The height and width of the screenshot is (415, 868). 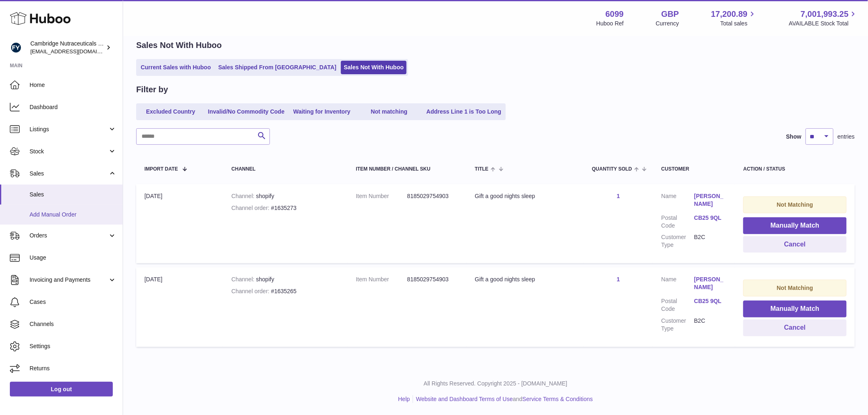 I want to click on span: entries, so click(x=846, y=136).